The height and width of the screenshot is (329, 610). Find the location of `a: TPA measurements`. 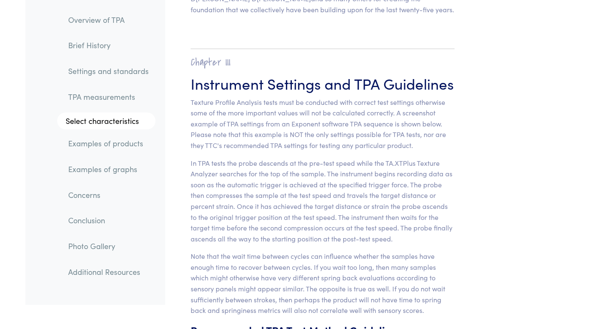

a: TPA measurements is located at coordinates (108, 97).